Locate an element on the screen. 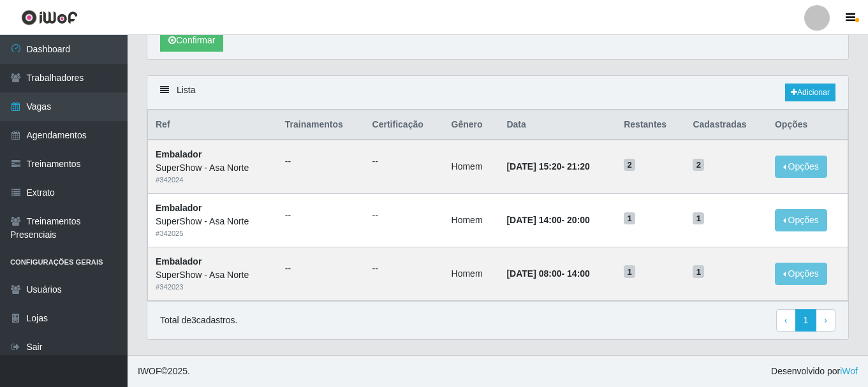 This screenshot has width=868, height=387. th: Opções is located at coordinates (807, 125).